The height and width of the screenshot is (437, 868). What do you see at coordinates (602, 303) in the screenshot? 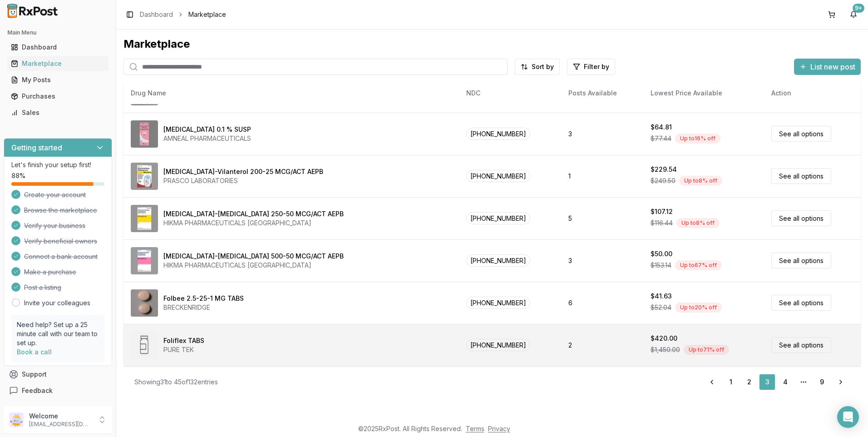
I see `td: 6` at bounding box center [602, 303].